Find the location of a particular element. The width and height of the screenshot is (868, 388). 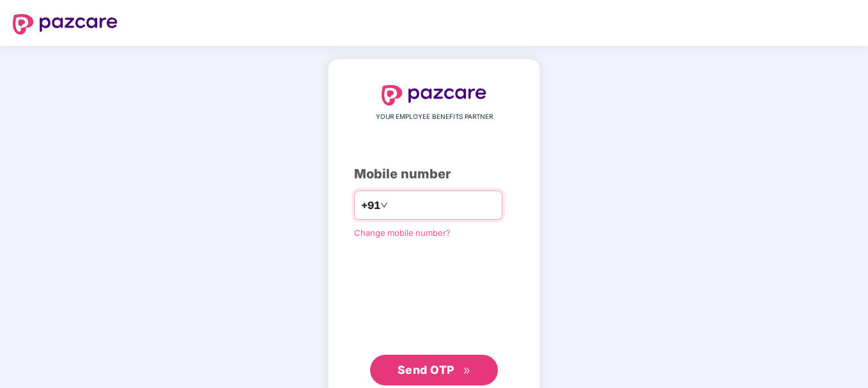

a: Change mobile number? is located at coordinates (402, 233).